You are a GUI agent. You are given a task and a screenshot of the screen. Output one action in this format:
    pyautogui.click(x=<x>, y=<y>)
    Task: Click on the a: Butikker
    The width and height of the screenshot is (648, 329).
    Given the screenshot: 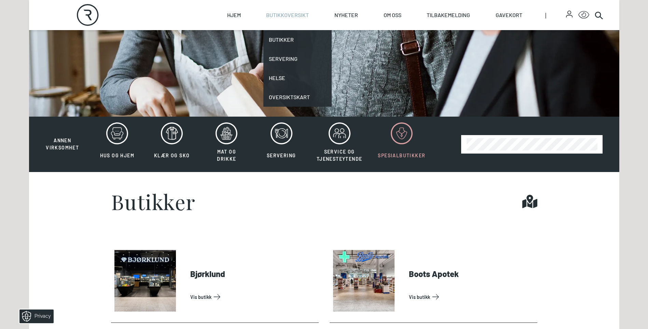 What is the action you would take?
    pyautogui.click(x=298, y=40)
    